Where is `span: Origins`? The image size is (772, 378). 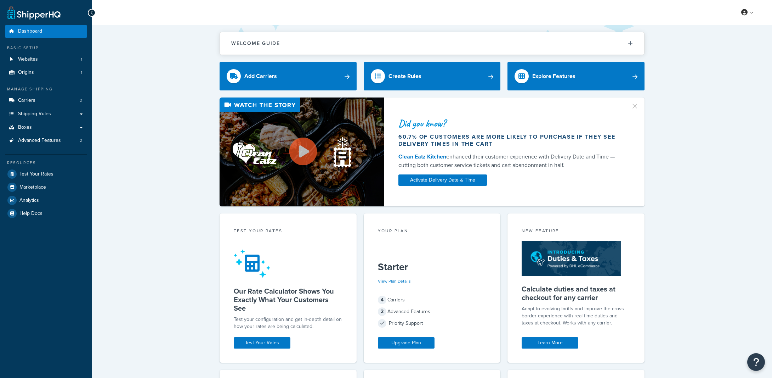
span: Origins is located at coordinates (26, 72).